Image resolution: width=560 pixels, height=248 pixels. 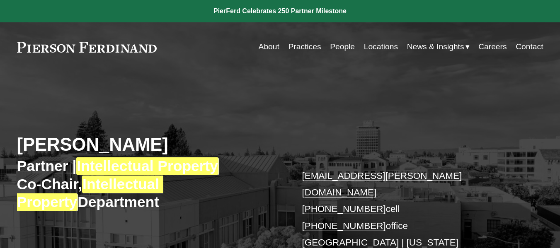 I want to click on a: People, so click(x=342, y=47).